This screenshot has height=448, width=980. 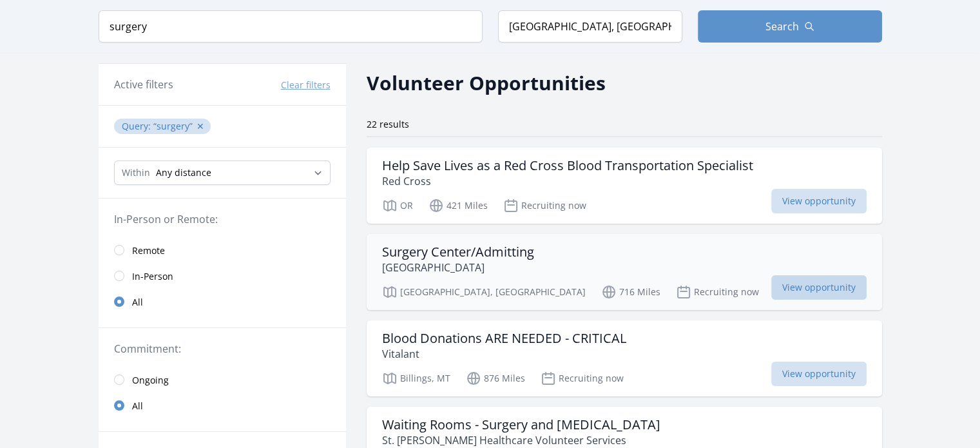 I want to click on p: 716 Miles, so click(x=631, y=292).